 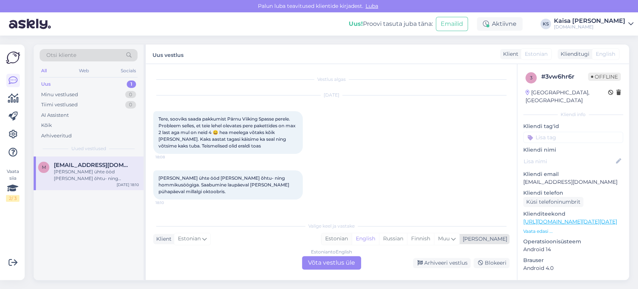 I want to click on div: Arhiveeritud, so click(x=56, y=136).